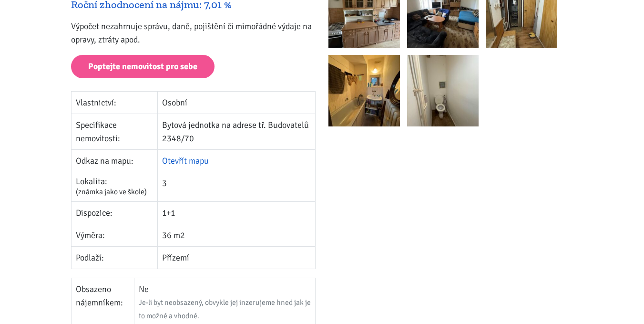 The width and height of the screenshot is (644, 324). I want to click on td: Výměra:, so click(115, 235).